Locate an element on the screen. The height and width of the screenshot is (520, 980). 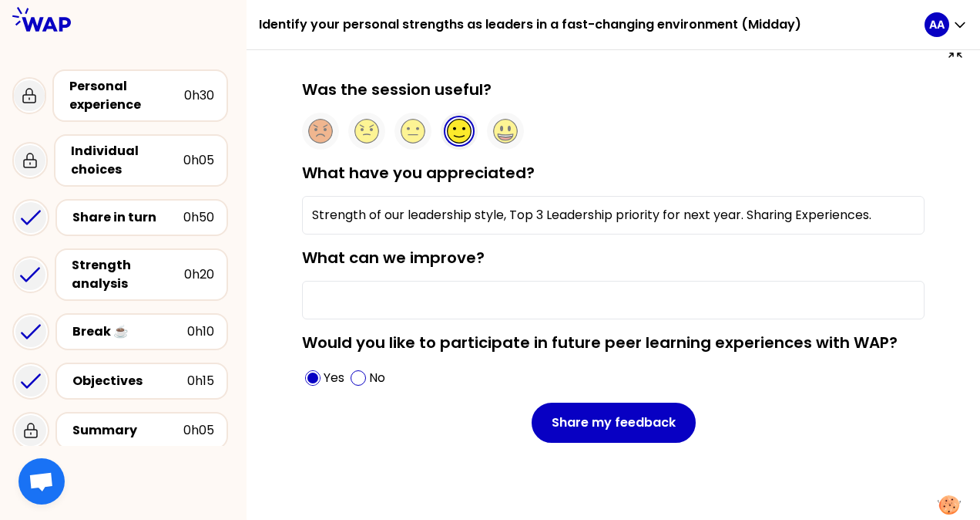
div: 0h15 is located at coordinates (200, 381).